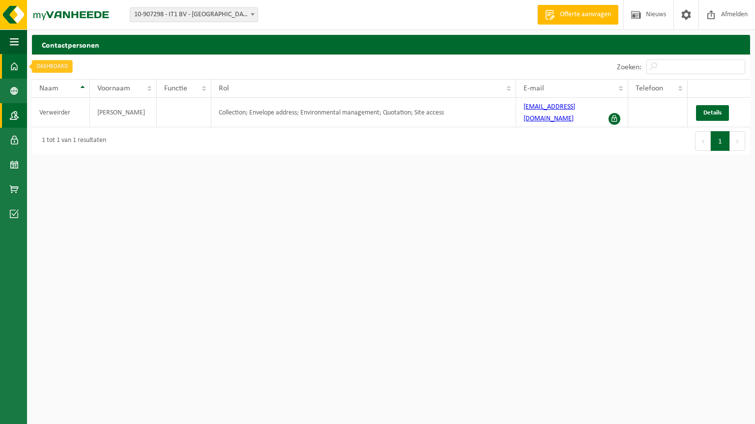 This screenshot has width=755, height=424. What do you see at coordinates (649, 88) in the screenshot?
I see `span: Telefoon` at bounding box center [649, 88].